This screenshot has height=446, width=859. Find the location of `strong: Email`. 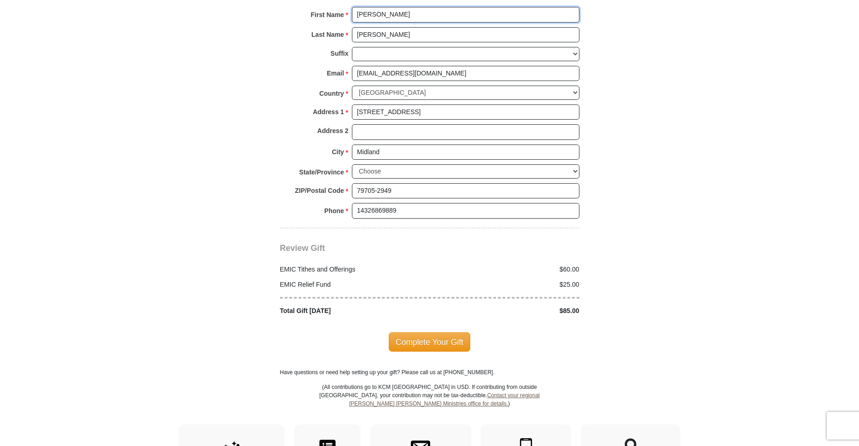

strong: Email is located at coordinates (335, 73).